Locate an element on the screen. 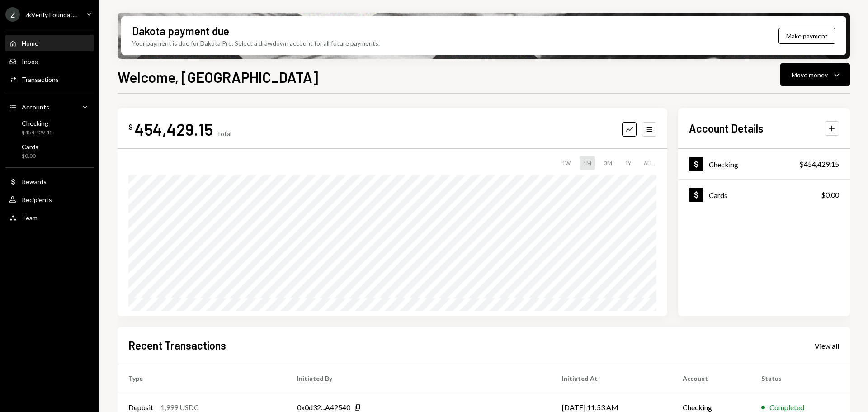 The image size is (868, 412). div: Home is located at coordinates (30, 43).